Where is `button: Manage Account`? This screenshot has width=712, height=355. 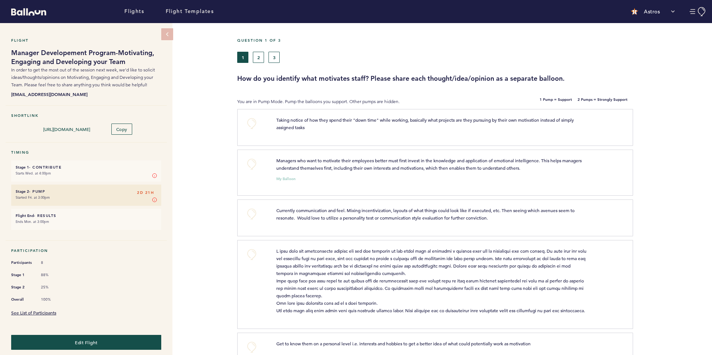
button: Manage Account is located at coordinates (698, 12).